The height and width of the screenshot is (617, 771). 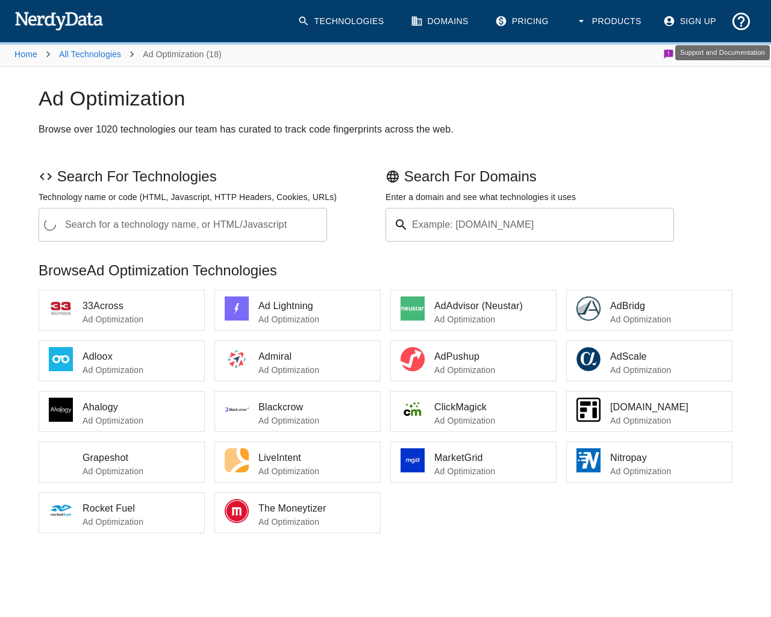 What do you see at coordinates (58, 20) in the screenshot?
I see `img: NerdyData.com` at bounding box center [58, 20].